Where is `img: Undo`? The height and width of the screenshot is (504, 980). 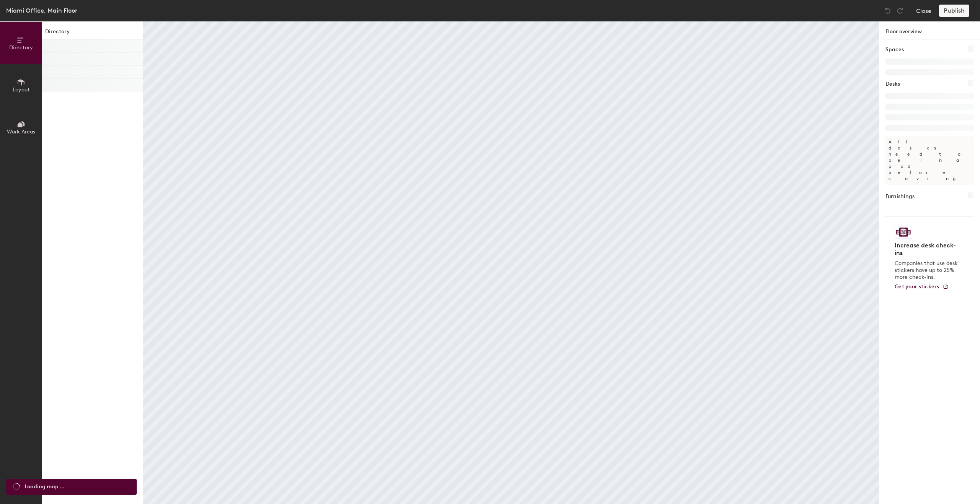
img: Undo is located at coordinates (888, 11).